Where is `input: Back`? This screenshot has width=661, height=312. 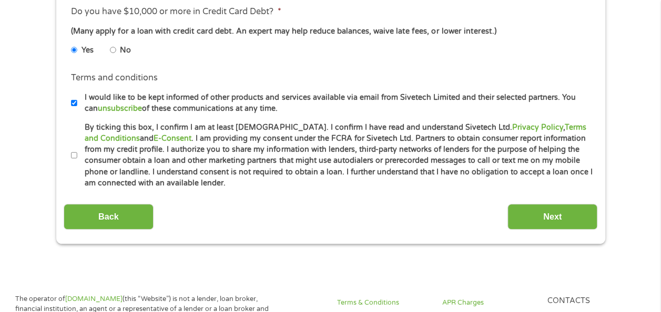
input: Back is located at coordinates (108, 217).